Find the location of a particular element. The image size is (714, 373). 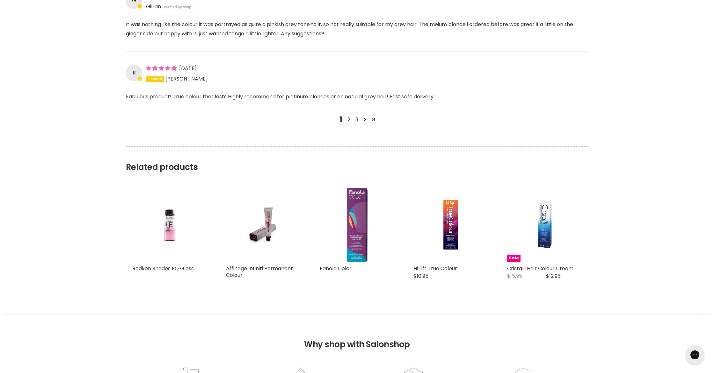

h2: Why shop with Salonshop is located at coordinates (357, 337).